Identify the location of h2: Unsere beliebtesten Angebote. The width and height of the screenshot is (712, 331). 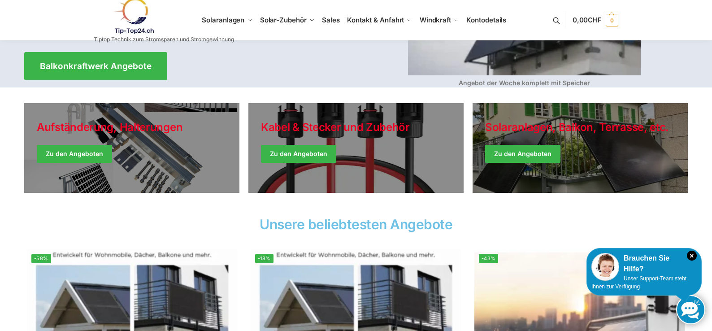
(356, 224).